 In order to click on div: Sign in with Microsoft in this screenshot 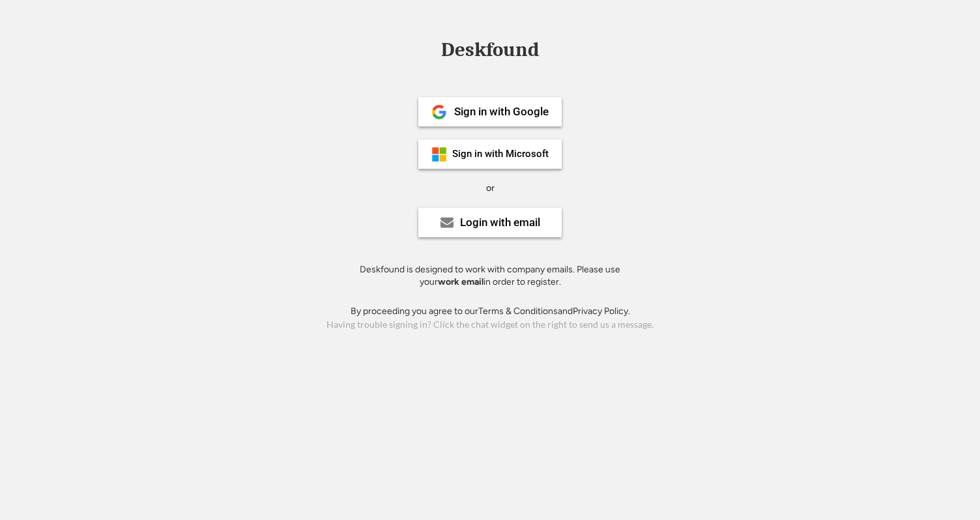, I will do `click(500, 153)`.